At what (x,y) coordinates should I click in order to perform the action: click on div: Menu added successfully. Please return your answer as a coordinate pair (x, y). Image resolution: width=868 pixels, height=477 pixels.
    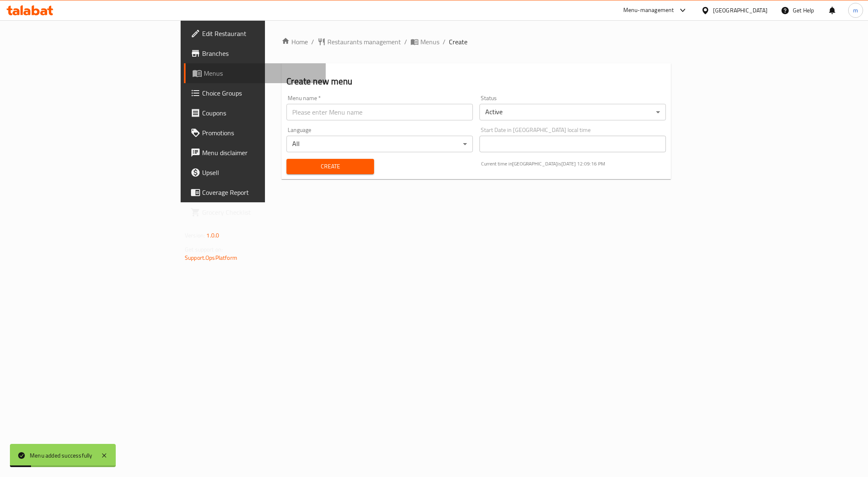
    Looking at the image, I should click on (61, 456).